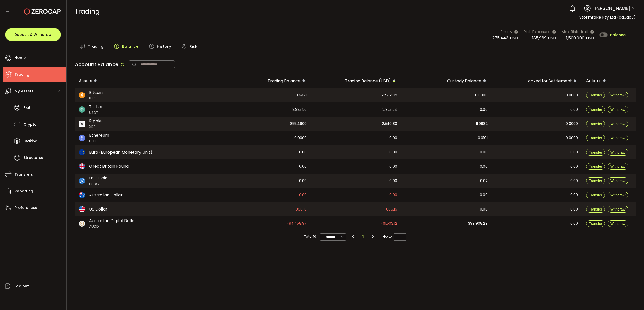 This screenshot has height=310, width=644. I want to click on span: Preferences, so click(26, 208).